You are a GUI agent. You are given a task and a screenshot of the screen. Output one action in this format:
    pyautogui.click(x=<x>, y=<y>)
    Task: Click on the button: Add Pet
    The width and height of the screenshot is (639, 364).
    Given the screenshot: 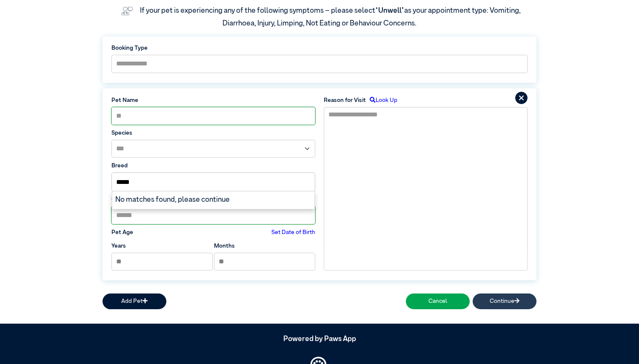 What is the action you would take?
    pyautogui.click(x=134, y=301)
    